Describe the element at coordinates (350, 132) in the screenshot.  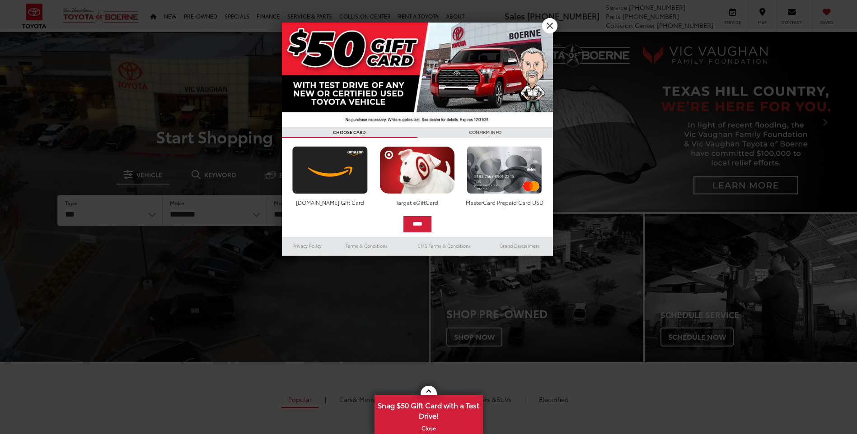
I see `h3: CHOOSE CARD` at that location.